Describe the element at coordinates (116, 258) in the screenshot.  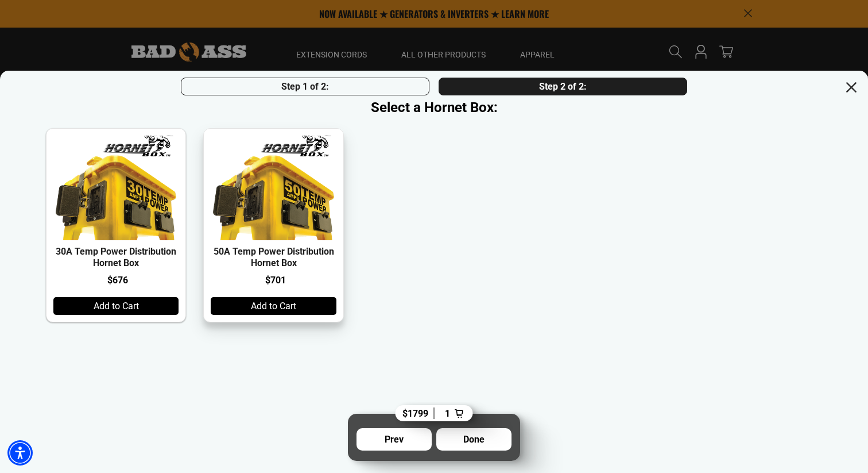
I see `div: 30A Temp Power Distribution Hornet Box` at that location.